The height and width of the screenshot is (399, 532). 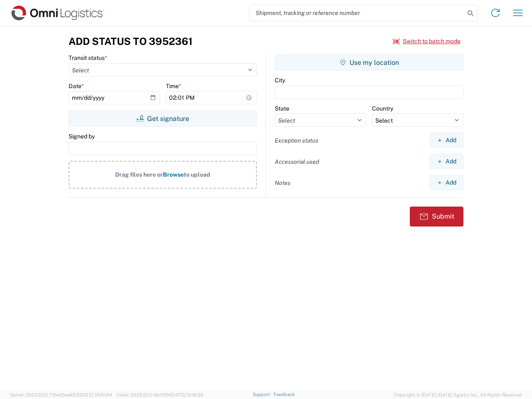 I want to click on label: Signed by, so click(x=81, y=137).